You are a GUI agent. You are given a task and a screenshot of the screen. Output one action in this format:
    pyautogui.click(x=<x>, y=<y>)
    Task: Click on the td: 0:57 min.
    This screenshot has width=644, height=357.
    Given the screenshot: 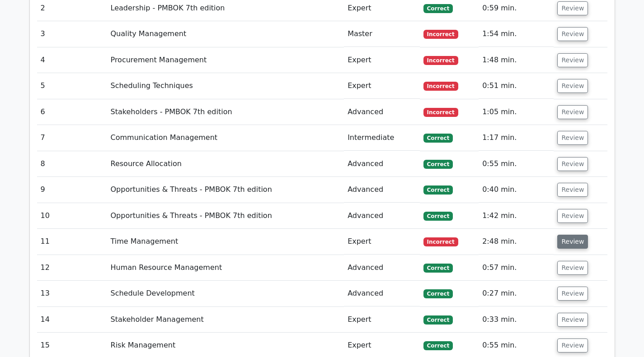 What is the action you would take?
    pyautogui.click(x=516, y=268)
    